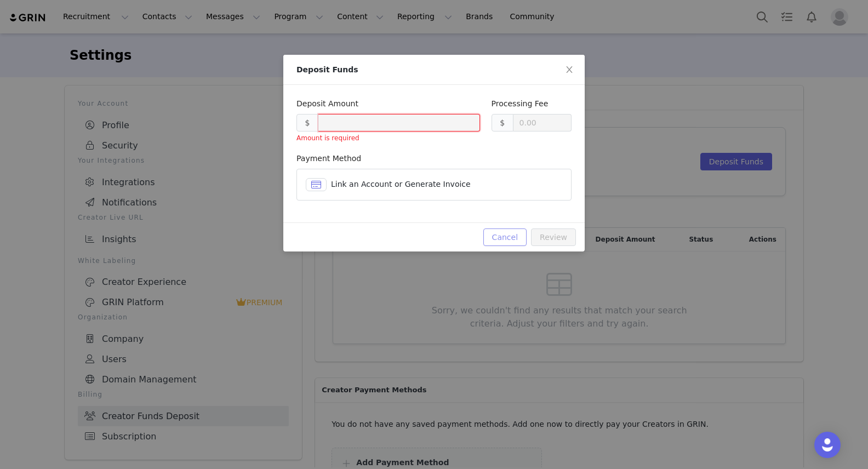 Image resolution: width=868 pixels, height=469 pixels. I want to click on button: Close, so click(570, 70).